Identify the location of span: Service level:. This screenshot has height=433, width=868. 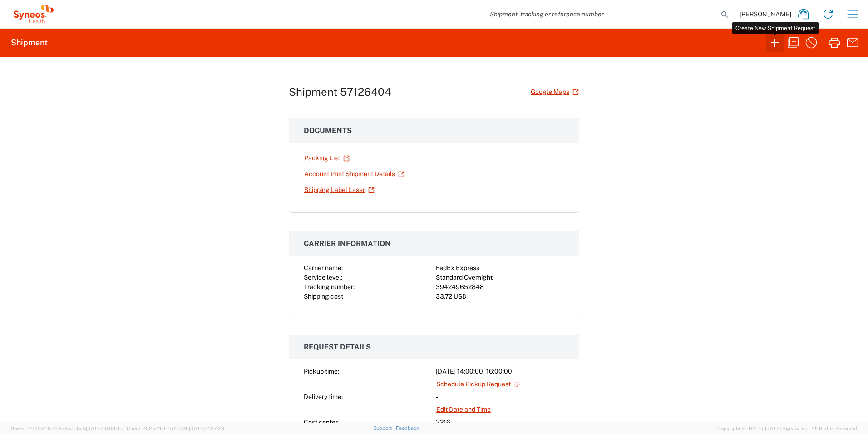
(323, 277).